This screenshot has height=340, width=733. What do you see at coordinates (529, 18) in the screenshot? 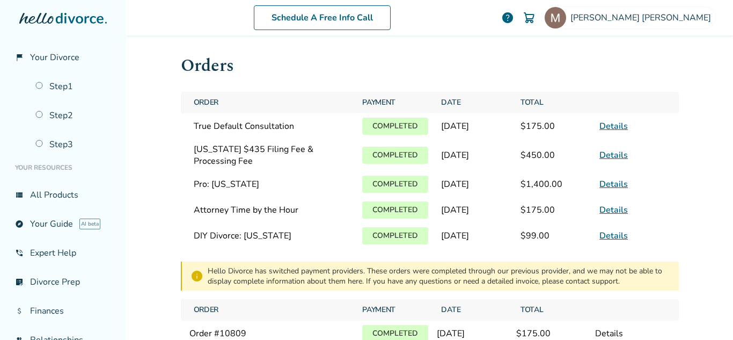
I see `img: Cart` at bounding box center [529, 18].